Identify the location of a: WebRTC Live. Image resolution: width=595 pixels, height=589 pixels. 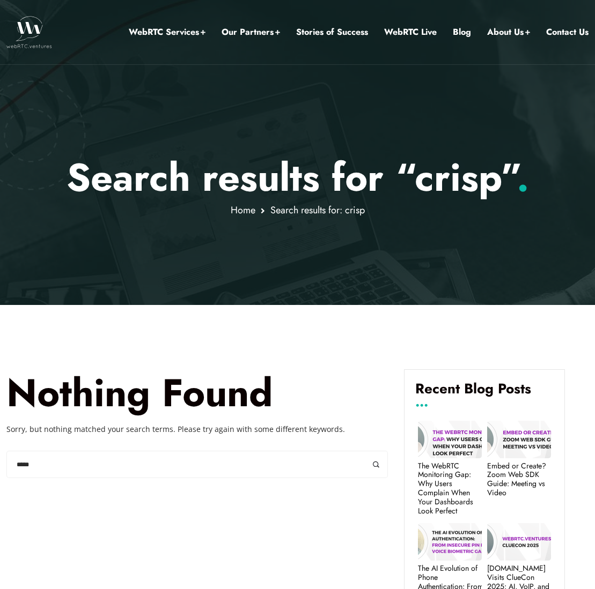
(410, 32).